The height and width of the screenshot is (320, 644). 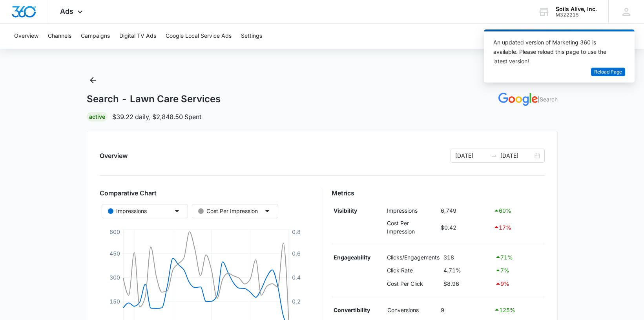 What do you see at coordinates (296, 253) in the screenshot?
I see `tspan: 0.6` at bounding box center [296, 253].